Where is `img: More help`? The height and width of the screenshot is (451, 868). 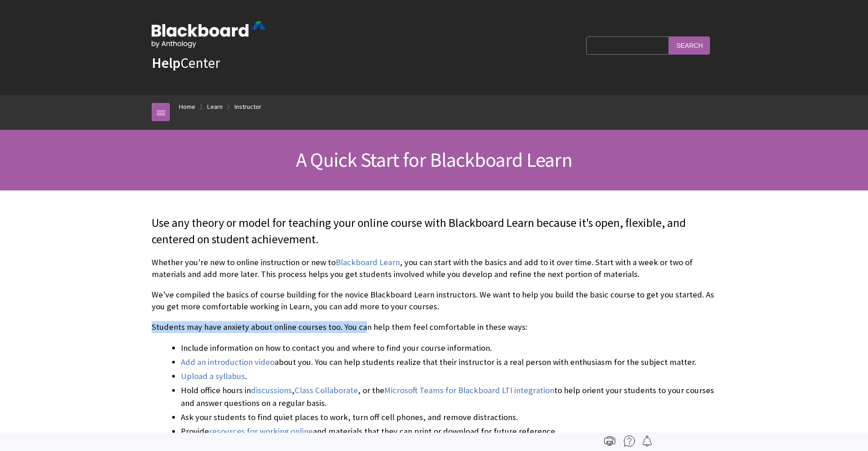 img: More help is located at coordinates (630, 441).